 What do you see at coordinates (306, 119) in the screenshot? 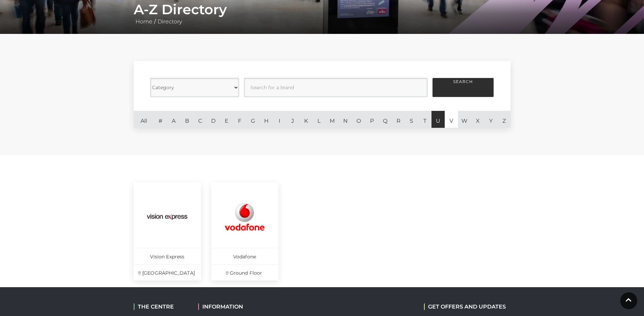
I see `a: K` at bounding box center [306, 119].